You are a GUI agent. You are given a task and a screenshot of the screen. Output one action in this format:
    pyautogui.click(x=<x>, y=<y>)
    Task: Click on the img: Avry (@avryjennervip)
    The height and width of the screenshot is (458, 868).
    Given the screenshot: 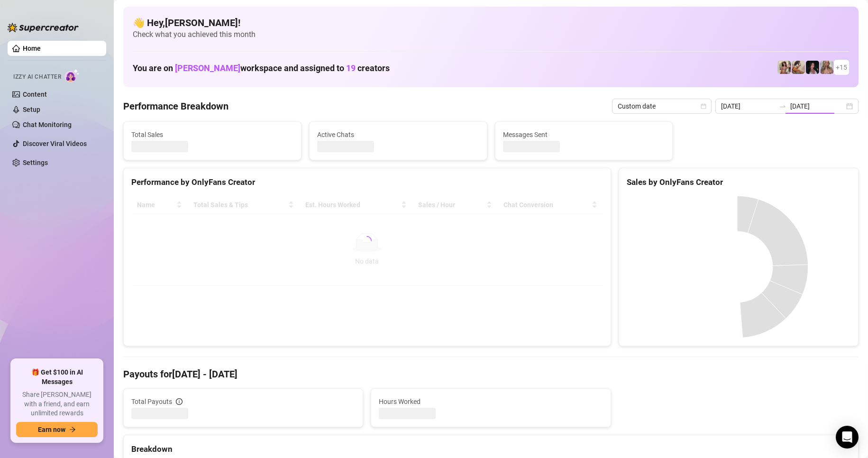 What is the action you would take?
    pyautogui.click(x=784, y=67)
    